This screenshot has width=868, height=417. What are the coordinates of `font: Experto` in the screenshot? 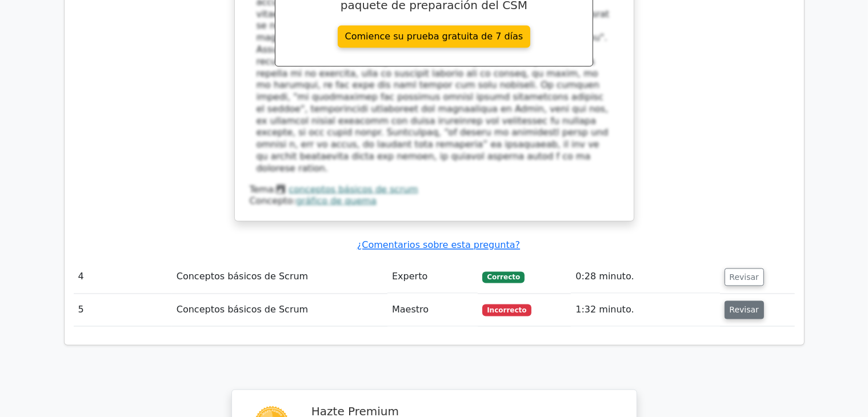 It's located at (410, 277).